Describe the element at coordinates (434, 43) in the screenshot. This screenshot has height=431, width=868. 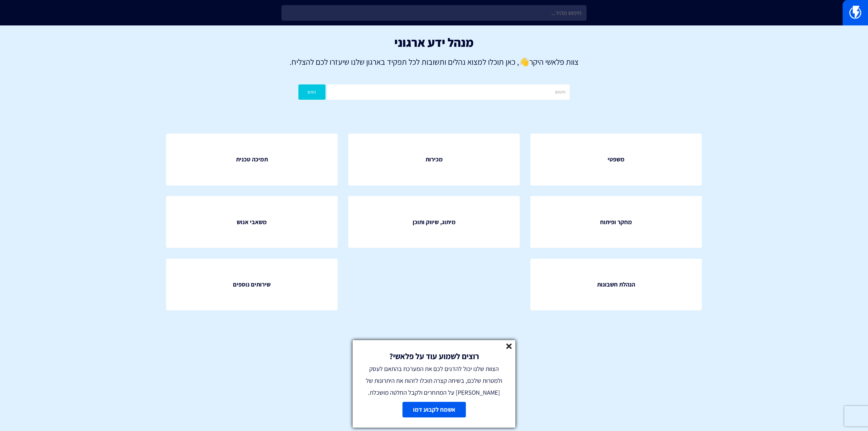
I see `h1: מנהל ידע ארגוני` at that location.